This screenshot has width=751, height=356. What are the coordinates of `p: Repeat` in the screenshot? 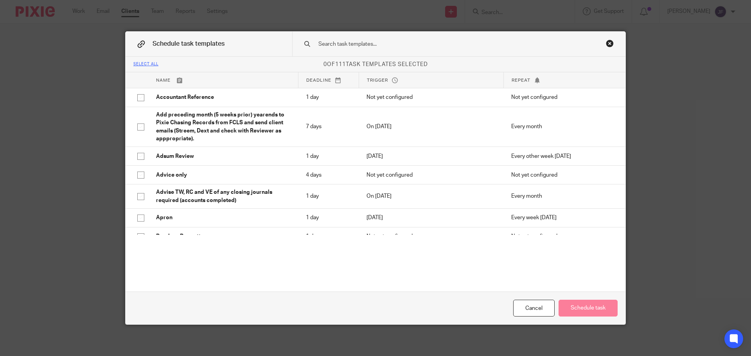 It's located at (563, 80).